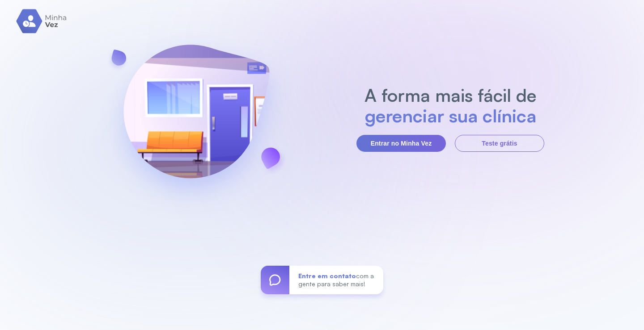  What do you see at coordinates (499, 144) in the screenshot?
I see `button: Teste grátis` at bounding box center [499, 144].